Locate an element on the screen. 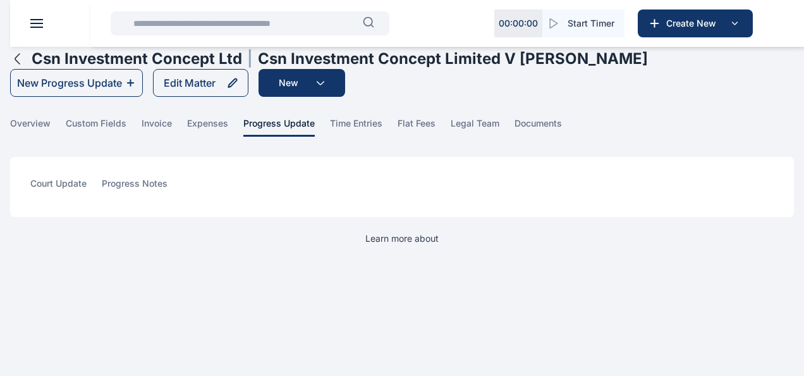 The width and height of the screenshot is (804, 376). span: court update is located at coordinates (58, 186).